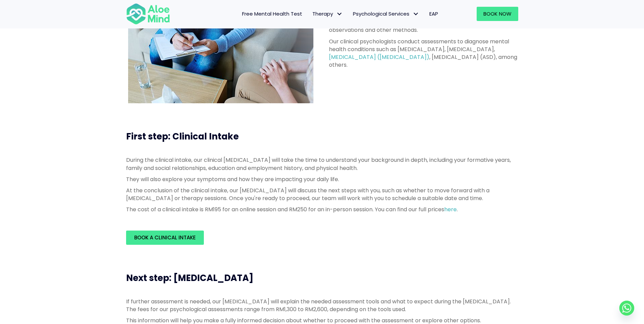 This screenshot has height=324, width=644. I want to click on span: Book a Clinical Intake, so click(165, 237).